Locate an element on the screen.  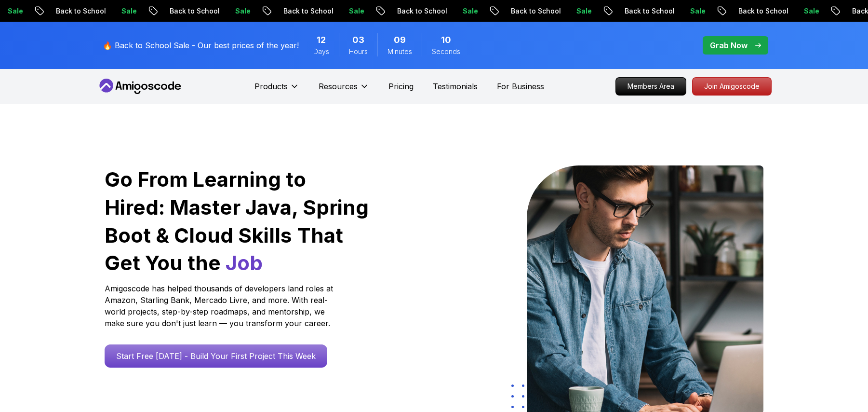
p: Grab Now is located at coordinates (728, 45).